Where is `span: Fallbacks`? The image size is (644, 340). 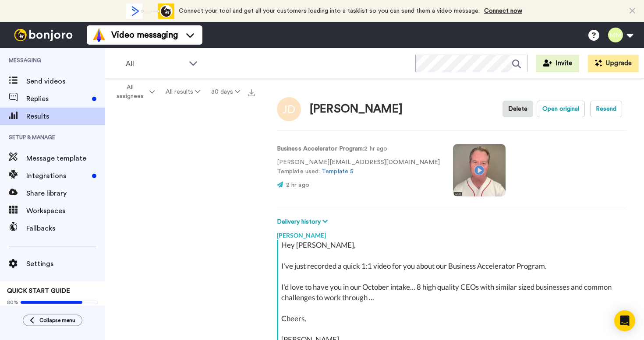
span: Fallbacks is located at coordinates (65, 228).